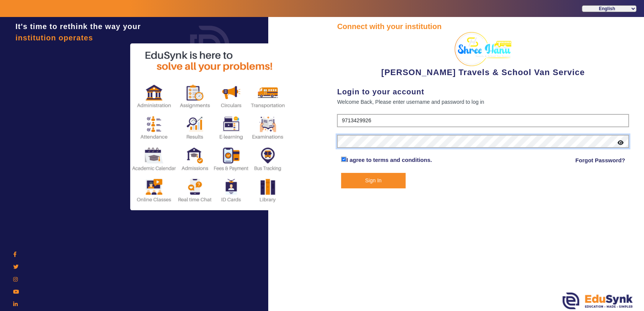 The width and height of the screenshot is (644, 311). Describe the element at coordinates (598, 301) in the screenshot. I see `img: edusynk.png` at that location.